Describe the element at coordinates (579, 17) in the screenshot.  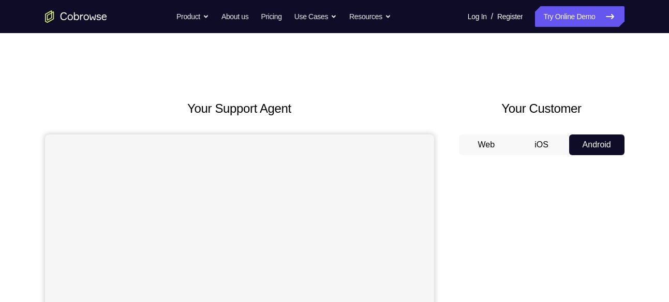
I see `a: Try Online Demo` at that location.